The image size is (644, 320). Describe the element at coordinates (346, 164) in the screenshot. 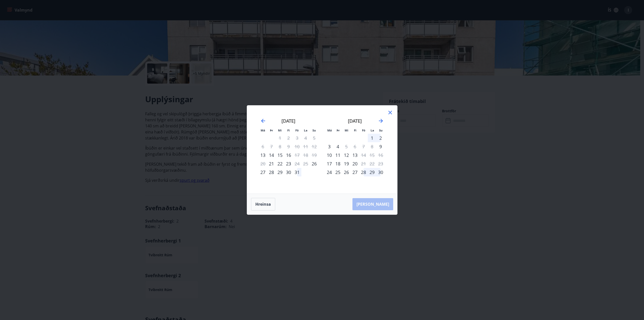

I see `div: 19` at that location.